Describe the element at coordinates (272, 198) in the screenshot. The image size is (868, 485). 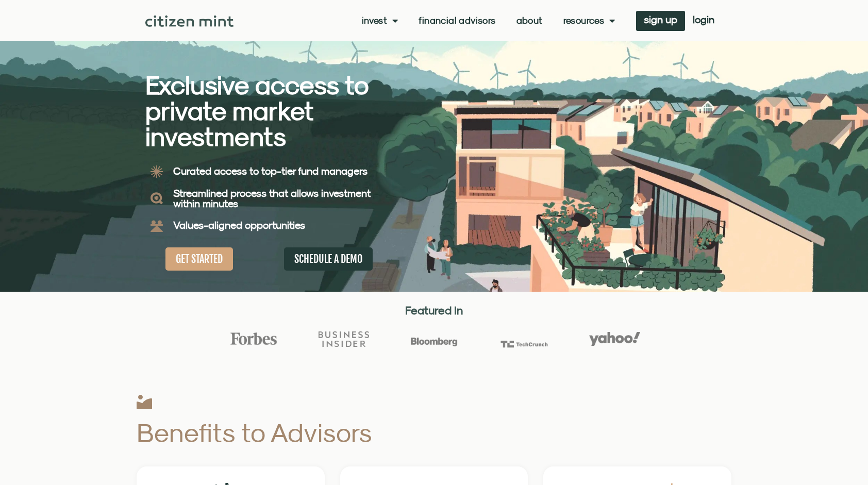
I see `b: Streamlined process that allows investment within minutes` at that location.